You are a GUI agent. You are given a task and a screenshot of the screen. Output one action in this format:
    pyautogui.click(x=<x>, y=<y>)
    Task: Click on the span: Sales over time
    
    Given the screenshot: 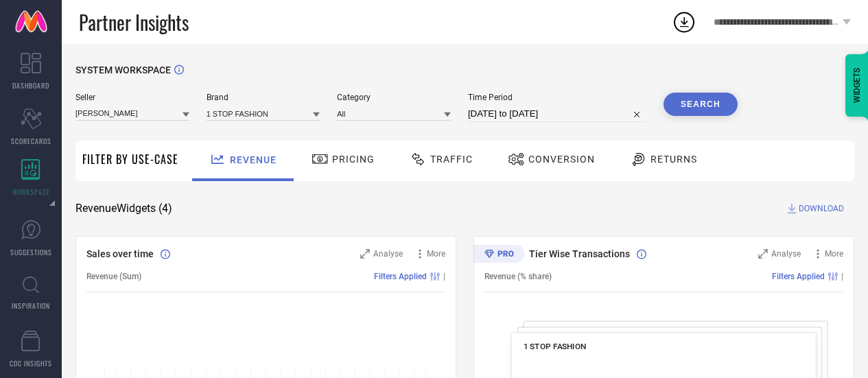 What is the action you would take?
    pyautogui.click(x=120, y=254)
    